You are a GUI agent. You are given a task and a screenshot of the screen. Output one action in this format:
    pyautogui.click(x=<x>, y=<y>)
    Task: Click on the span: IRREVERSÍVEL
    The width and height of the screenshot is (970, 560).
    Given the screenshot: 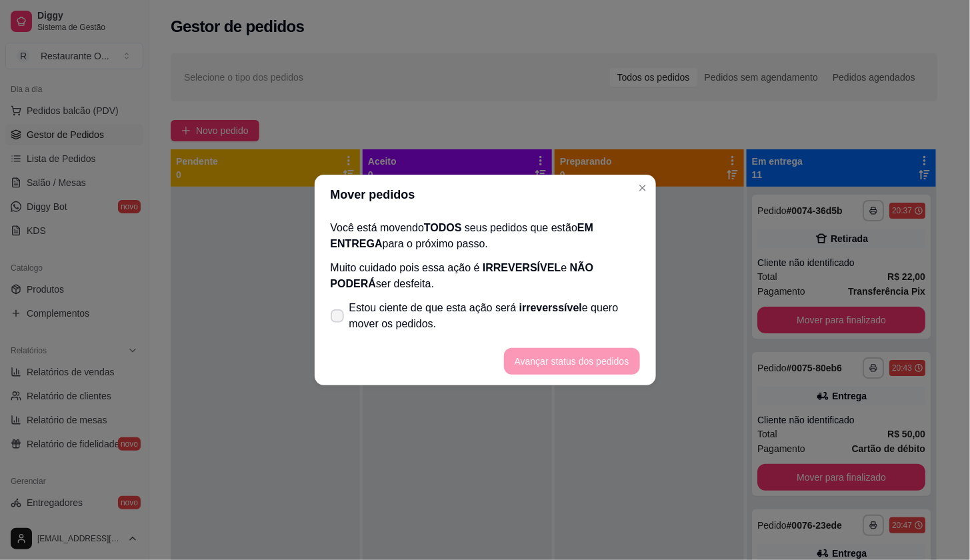 What is the action you would take?
    pyautogui.click(x=521, y=268)
    